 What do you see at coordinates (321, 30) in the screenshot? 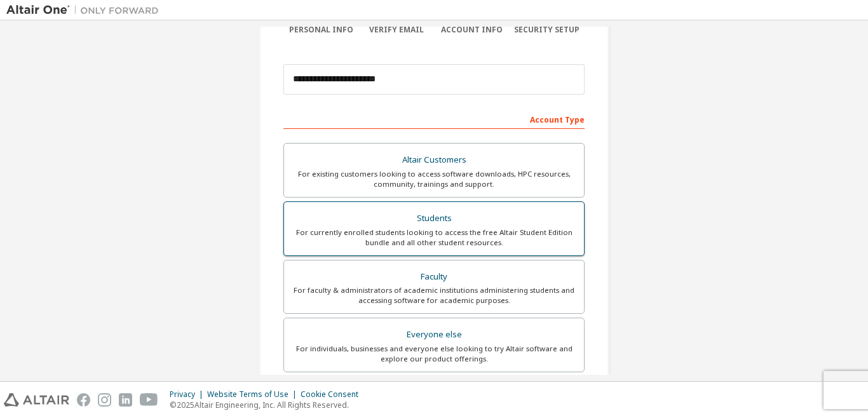
I see `div: Personal Info` at bounding box center [321, 30].